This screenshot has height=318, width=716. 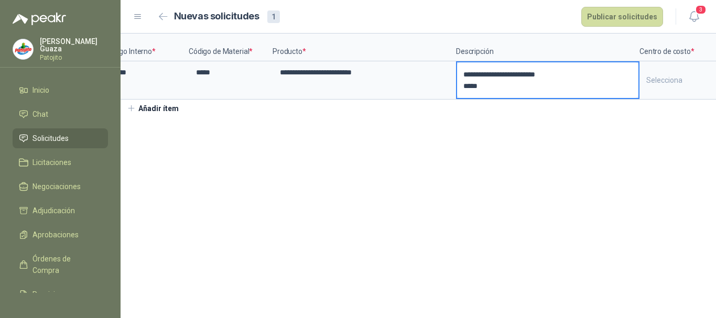 I want to click on a: Adjudicación, so click(x=60, y=211).